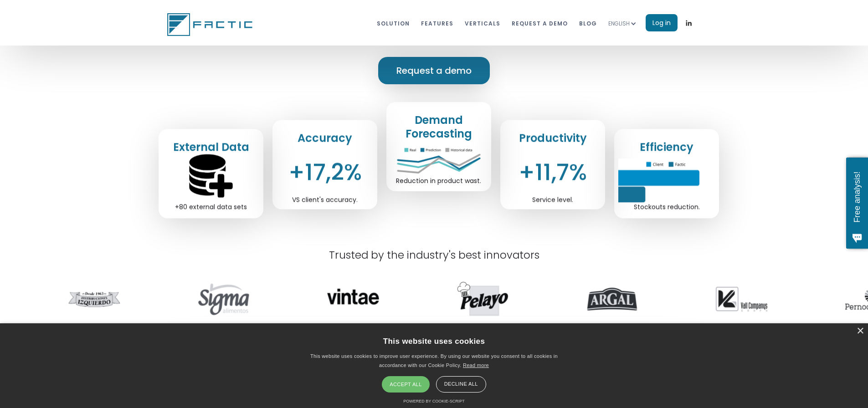 The image size is (868, 408). What do you see at coordinates (552, 138) in the screenshot?
I see `h2: Productivity` at bounding box center [552, 138].